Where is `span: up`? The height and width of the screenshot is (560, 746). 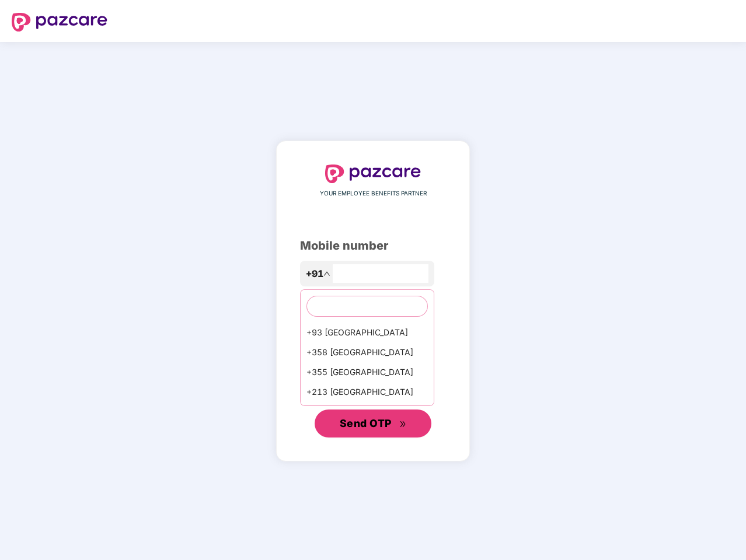
span: up is located at coordinates (327, 274).